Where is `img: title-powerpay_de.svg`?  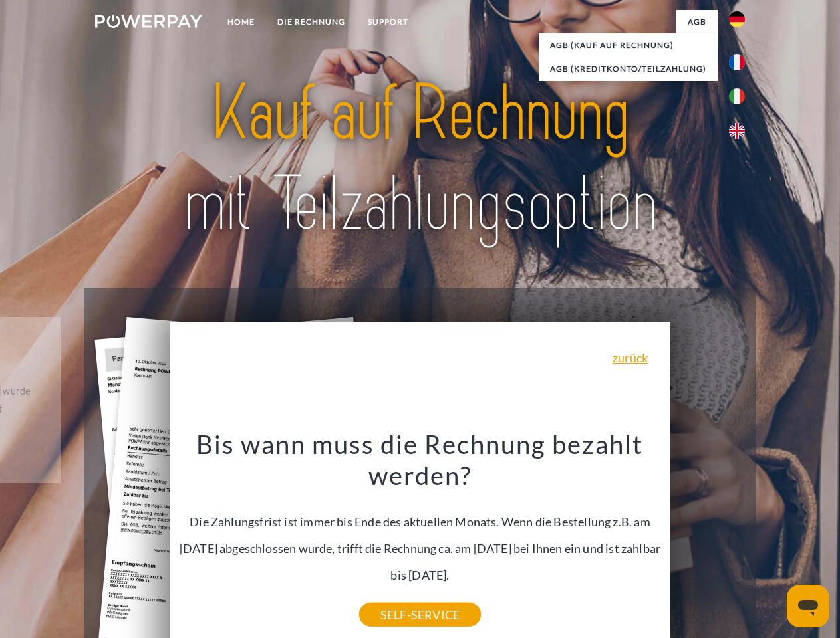 img: title-powerpay_de.svg is located at coordinates (420, 159).